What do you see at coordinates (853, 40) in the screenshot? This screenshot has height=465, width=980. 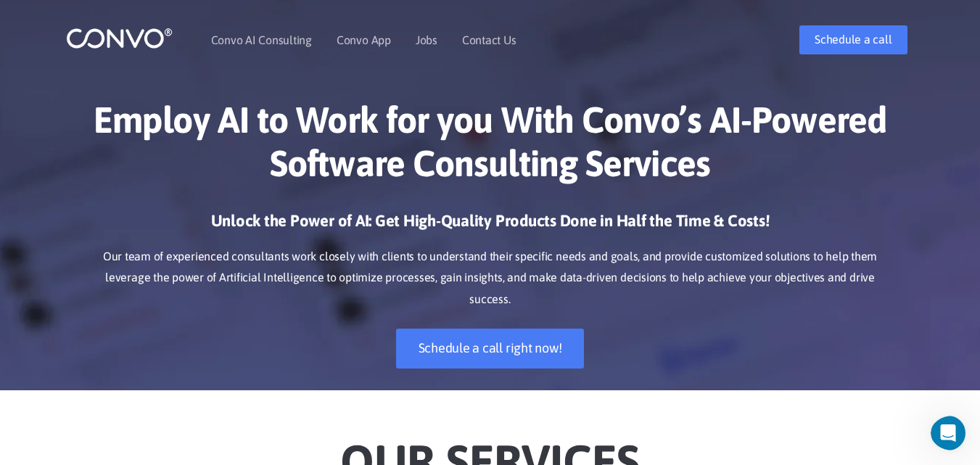 I see `a: Schedule a call` at bounding box center [853, 40].